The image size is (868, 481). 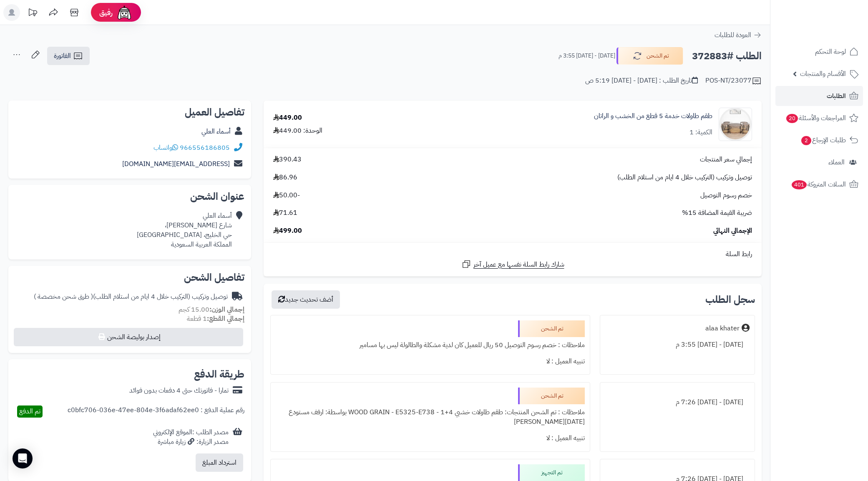 I want to click on span: ( طرق شحن مخصصة ), so click(x=64, y=297).